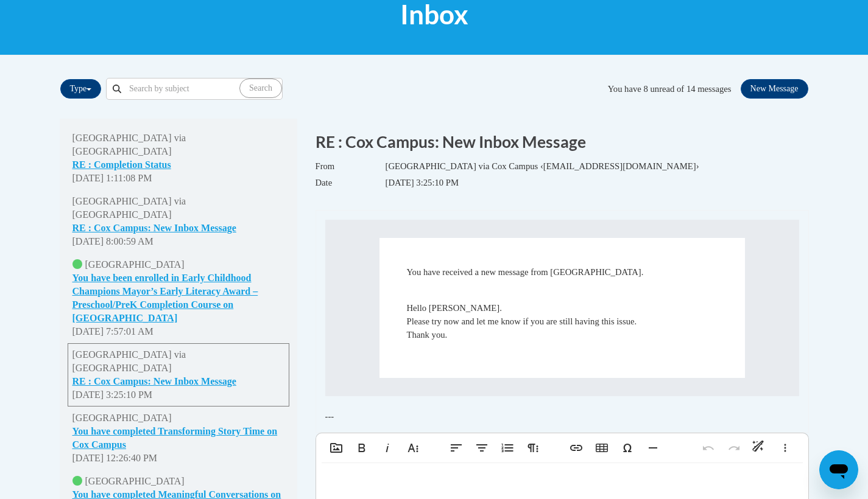 The height and width of the screenshot is (499, 868). What do you see at coordinates (624, 89) in the screenshot?
I see `span: You have` at bounding box center [624, 89].